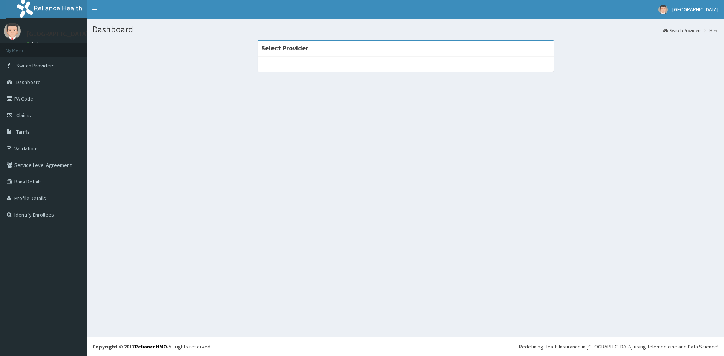 The image size is (724, 356). Describe the element at coordinates (151, 347) in the screenshot. I see `a: RelianceHMO` at that location.